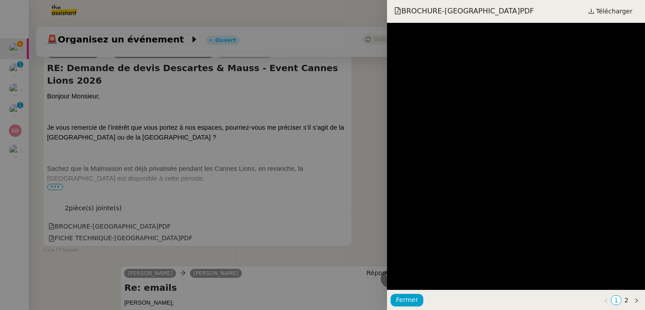 The image size is (645, 310). Describe the element at coordinates (616, 300) in the screenshot. I see `a: 1` at that location.